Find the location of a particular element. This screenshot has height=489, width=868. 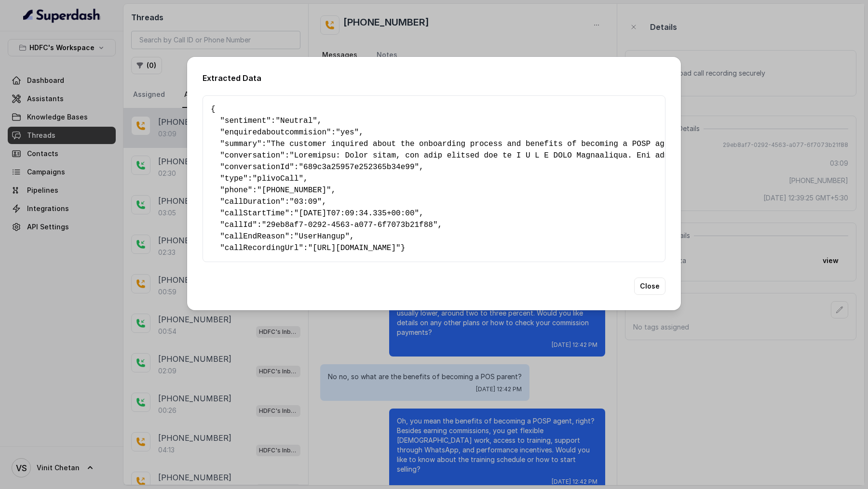

span: sentiment is located at coordinates (245, 121).